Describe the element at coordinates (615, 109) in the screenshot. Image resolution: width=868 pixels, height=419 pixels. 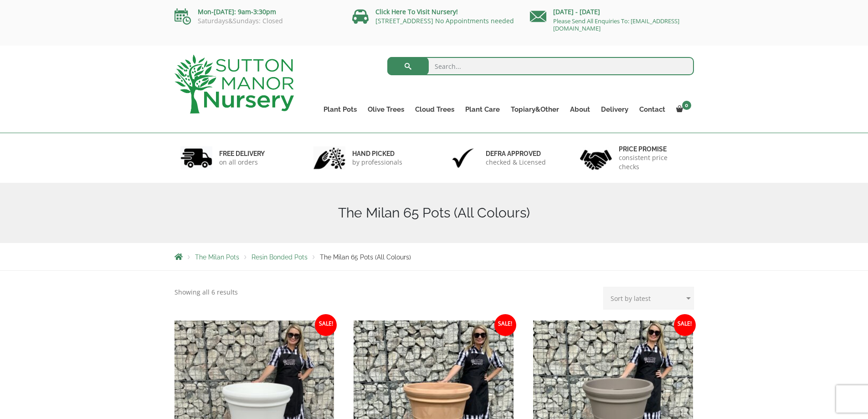
I see `a: Delivery` at that location.